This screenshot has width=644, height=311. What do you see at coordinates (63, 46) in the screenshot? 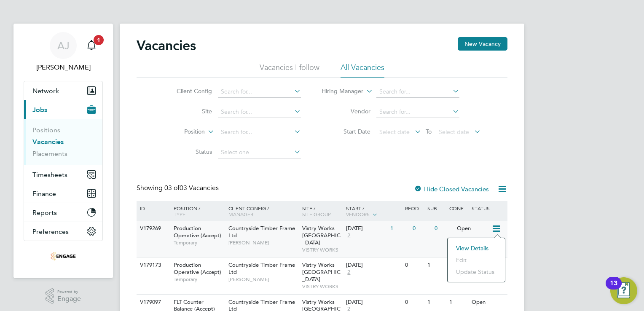
I see `span: AJ` at bounding box center [63, 46].